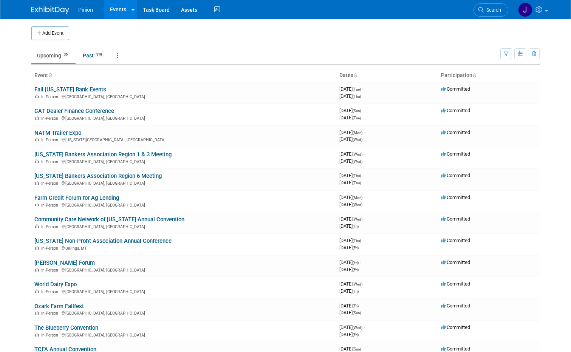 The height and width of the screenshot is (352, 571). I want to click on a: Sort by Participation Type, so click(474, 75).